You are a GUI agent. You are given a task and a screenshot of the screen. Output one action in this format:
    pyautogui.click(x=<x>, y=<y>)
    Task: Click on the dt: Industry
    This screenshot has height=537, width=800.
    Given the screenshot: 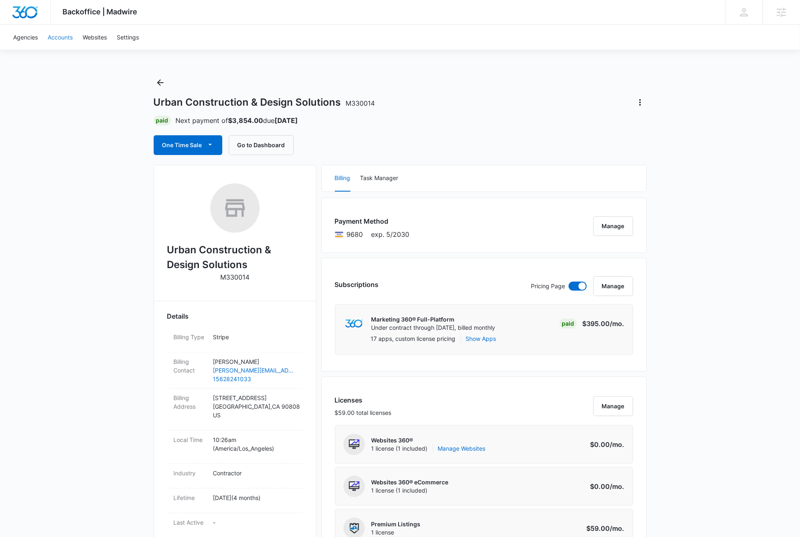 What is the action you would take?
    pyautogui.click(x=190, y=473)
    